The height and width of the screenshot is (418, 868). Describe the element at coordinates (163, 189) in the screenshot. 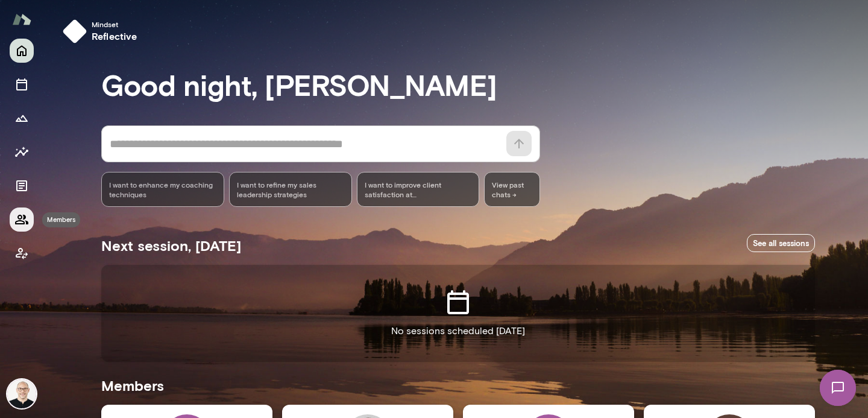

I see `span: I want to enhance my coaching techniques` at that location.